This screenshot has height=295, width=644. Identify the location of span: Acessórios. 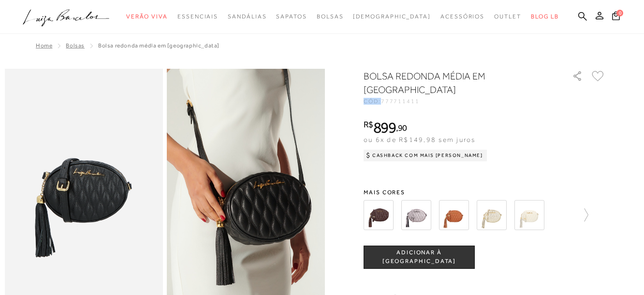
(463, 16).